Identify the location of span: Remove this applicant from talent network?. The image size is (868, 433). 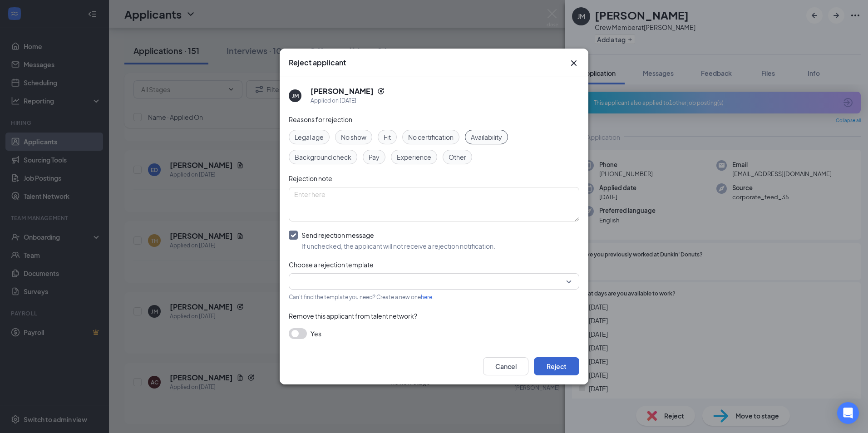
(353, 316).